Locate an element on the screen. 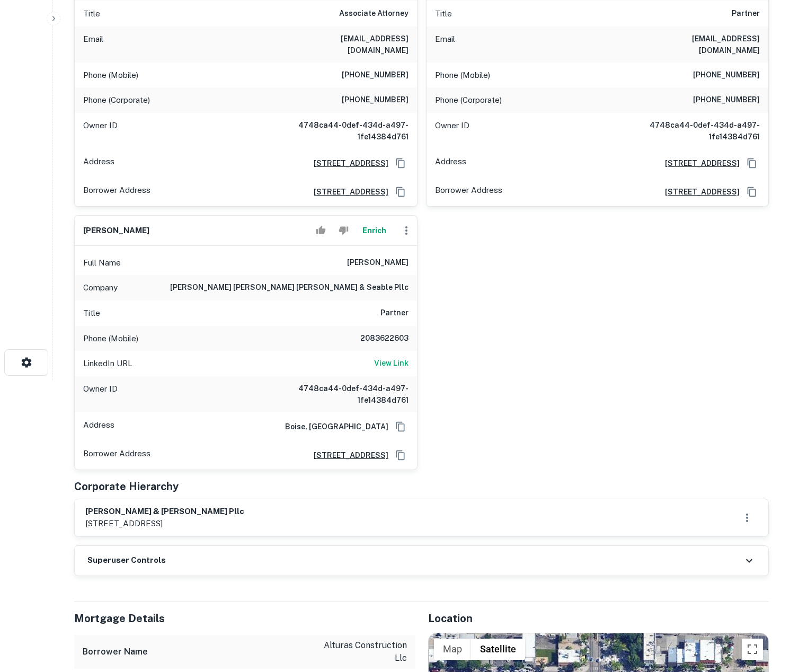 The image size is (790, 672). h6: Borrower Name is located at coordinates (115, 652).